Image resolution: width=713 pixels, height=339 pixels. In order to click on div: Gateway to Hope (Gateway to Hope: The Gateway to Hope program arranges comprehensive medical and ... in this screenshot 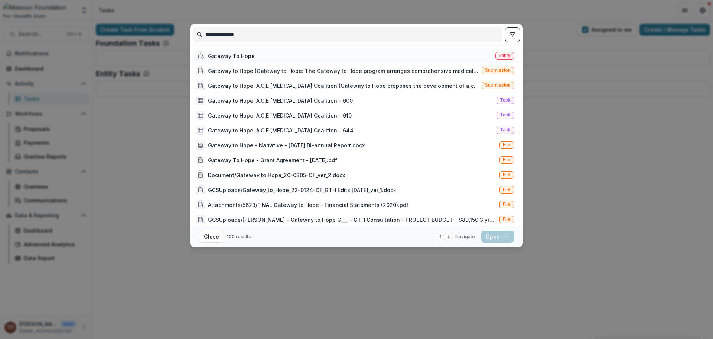, I will do `click(343, 71)`.